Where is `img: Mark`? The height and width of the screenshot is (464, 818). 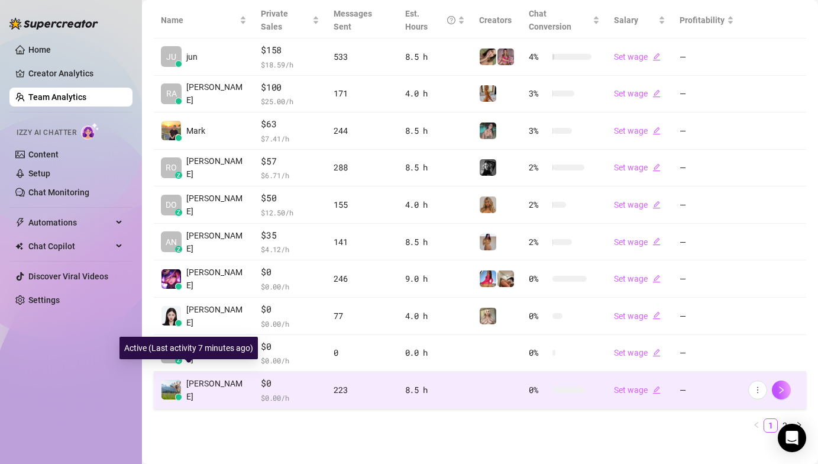
img: Mark is located at coordinates (171, 130).